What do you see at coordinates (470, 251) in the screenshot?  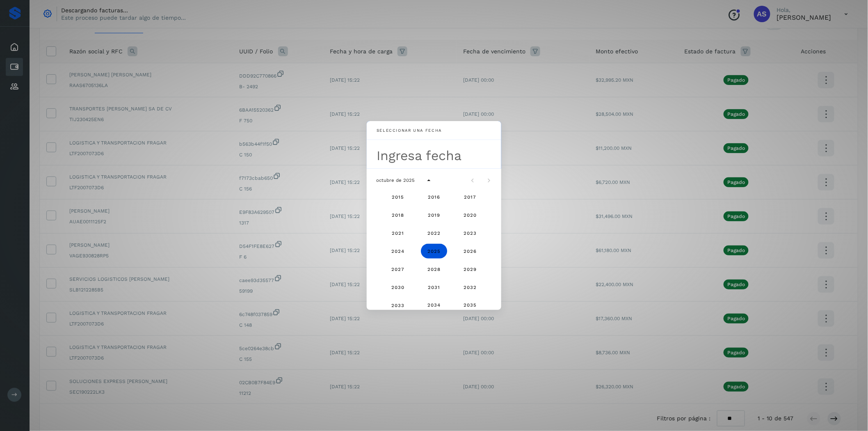 I see `button: 2026` at bounding box center [470, 251].